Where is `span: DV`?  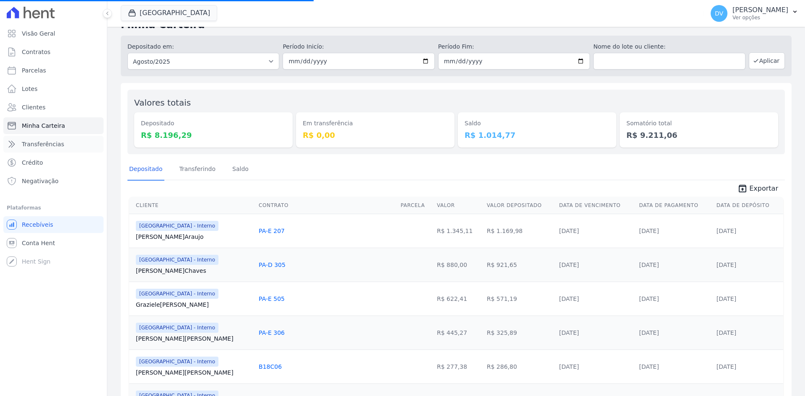
span: DV is located at coordinates (719, 13).